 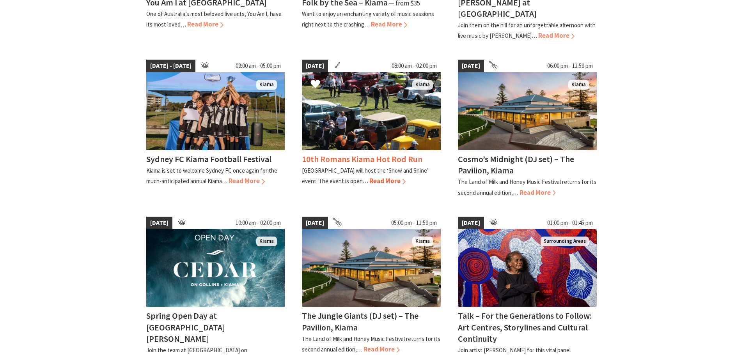 I want to click on h4: Cosmo’s Midnight (DJ set) – The Pavilion, Kiama, so click(x=516, y=165).